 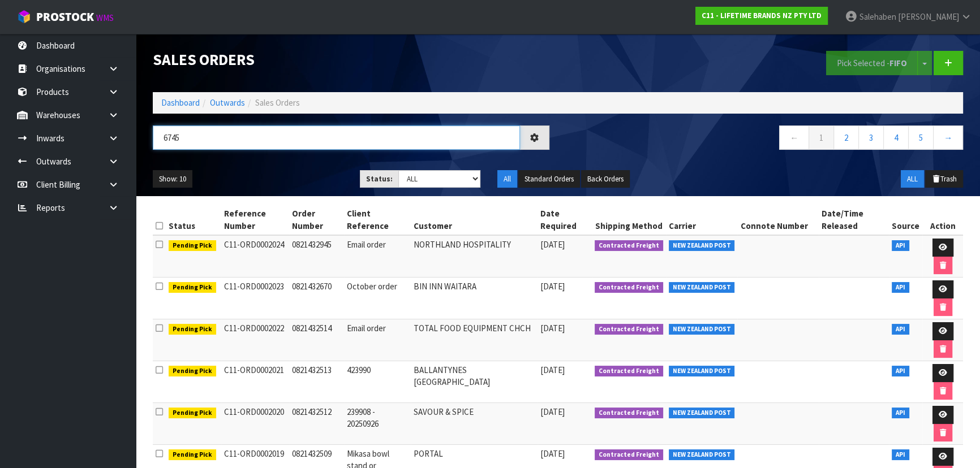 What do you see at coordinates (905, 220) in the screenshot?
I see `th: Source` at bounding box center [905, 220].